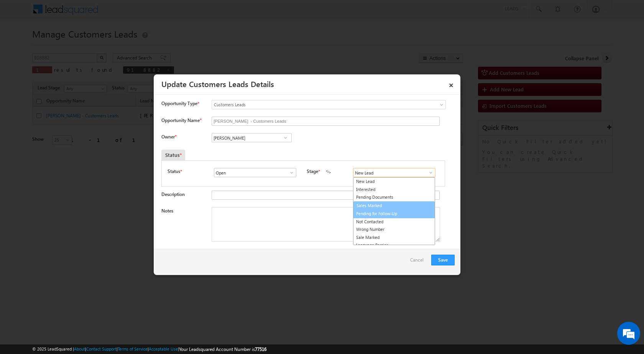  What do you see at coordinates (394, 190) in the screenshot?
I see `a: Interested` at bounding box center [394, 190].